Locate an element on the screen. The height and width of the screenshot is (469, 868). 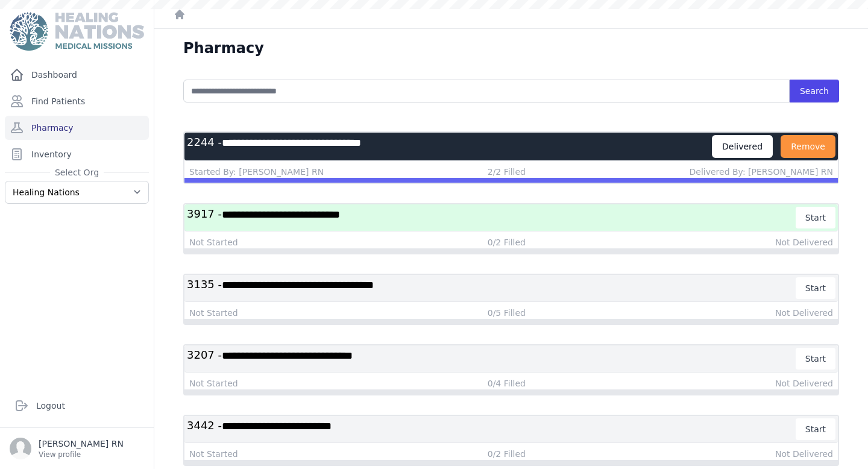
a: Dashboard is located at coordinates (76, 75).